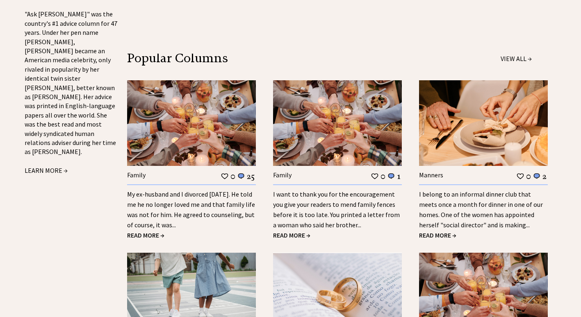 The image size is (581, 317). Describe the element at coordinates (516, 59) in the screenshot. I see `a: VIEW ALL →` at that location.